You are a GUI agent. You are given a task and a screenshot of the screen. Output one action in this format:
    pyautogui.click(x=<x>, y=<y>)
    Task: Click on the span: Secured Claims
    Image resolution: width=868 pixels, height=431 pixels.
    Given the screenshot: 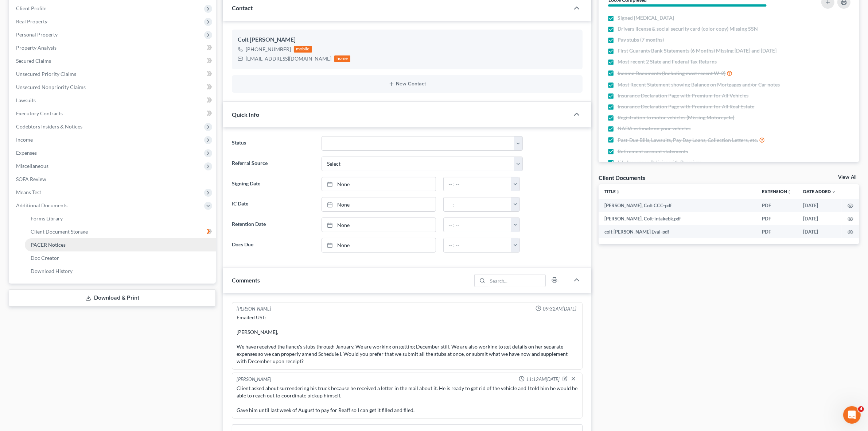 What is the action you would take?
    pyautogui.click(x=34, y=61)
    